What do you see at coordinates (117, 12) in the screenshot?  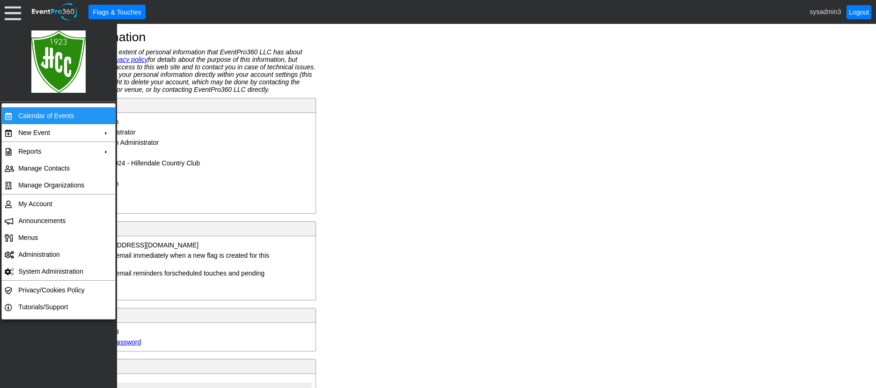 I see `span: Flags & Touches` at bounding box center [117, 12].